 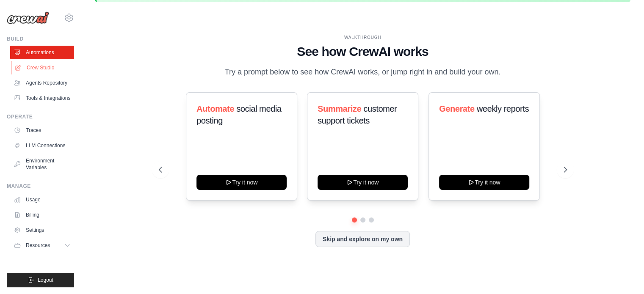 What do you see at coordinates (40, 39) in the screenshot?
I see `div: Build` at bounding box center [40, 39].